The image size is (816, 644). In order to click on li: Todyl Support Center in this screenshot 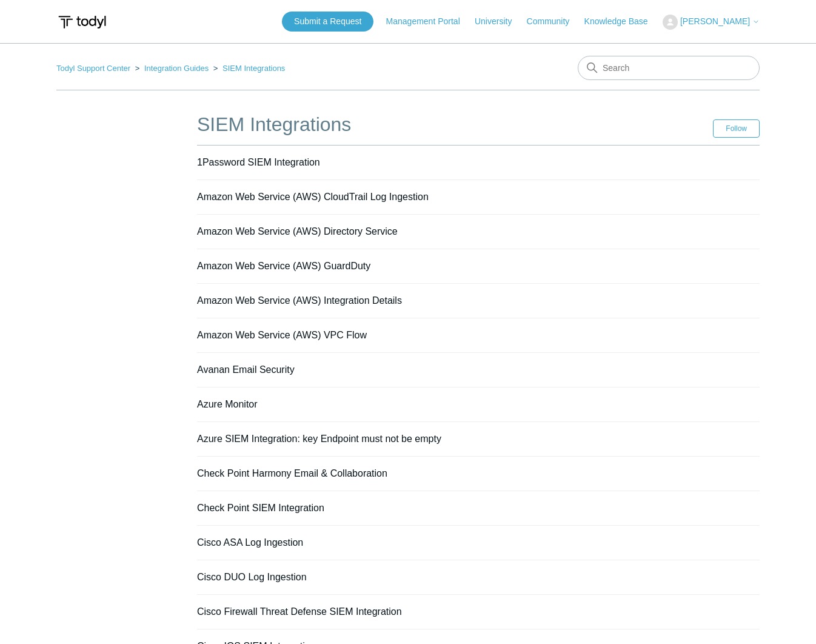, I will do `click(95, 68)`.